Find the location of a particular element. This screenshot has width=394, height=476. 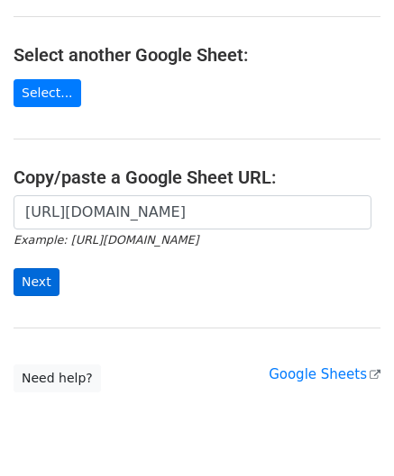

a: Need help? is located at coordinates (57, 378).